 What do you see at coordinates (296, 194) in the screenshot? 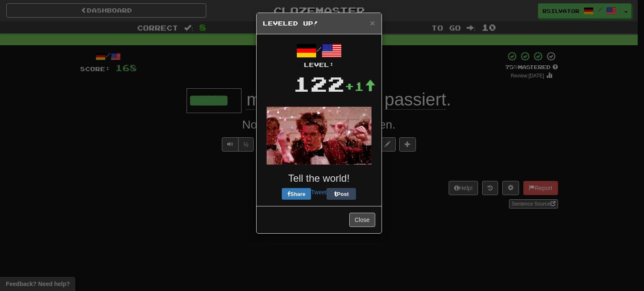
I see `button: Share` at bounding box center [296, 194].